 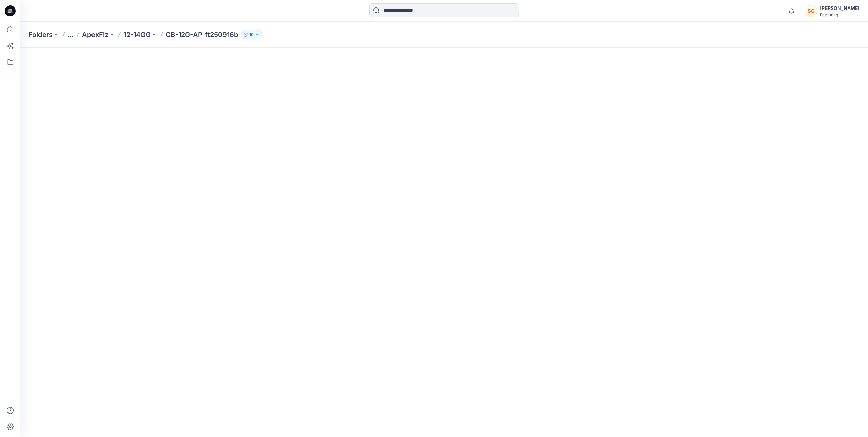 What do you see at coordinates (95, 34) in the screenshot?
I see `p: ApexFiz` at bounding box center [95, 34].